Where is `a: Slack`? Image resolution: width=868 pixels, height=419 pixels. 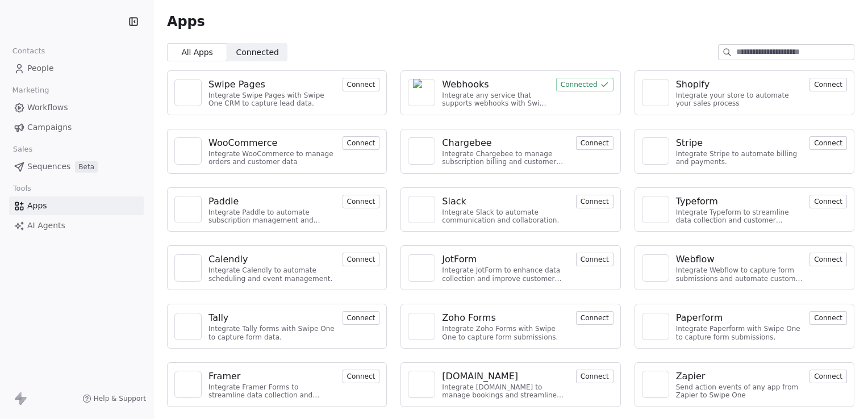 a: Slack is located at coordinates (506, 202).